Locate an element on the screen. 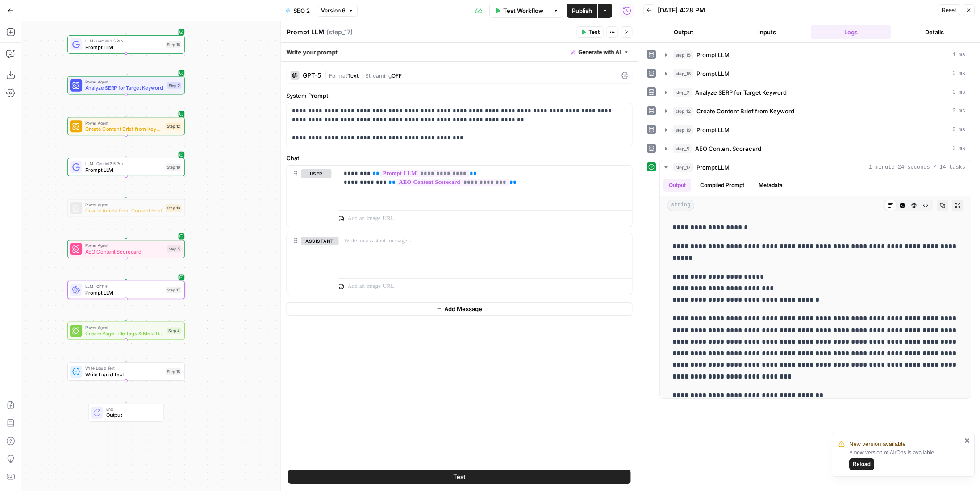 Image resolution: width=980 pixels, height=491 pixels. span: Format is located at coordinates (338, 75).